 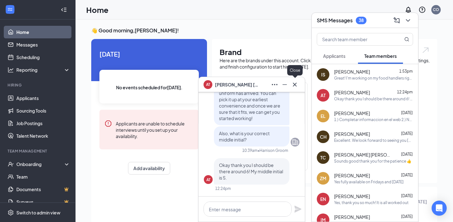 What do you see at coordinates (295, 85) in the screenshot?
I see `button: Cross` at bounding box center [295, 85].